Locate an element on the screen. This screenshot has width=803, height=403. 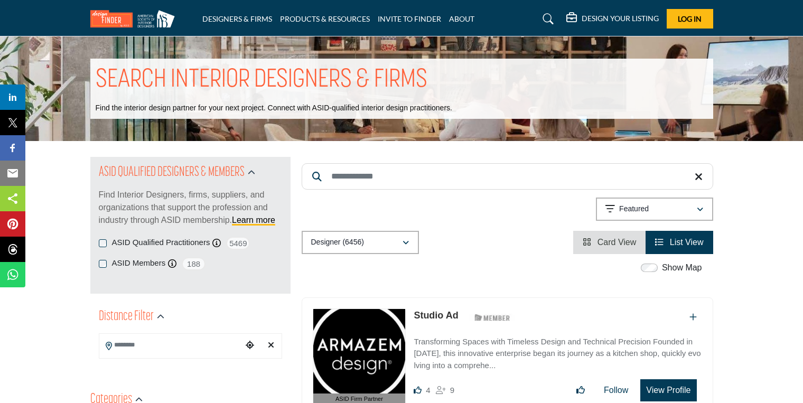
button: View Profile is located at coordinates (668, 390).